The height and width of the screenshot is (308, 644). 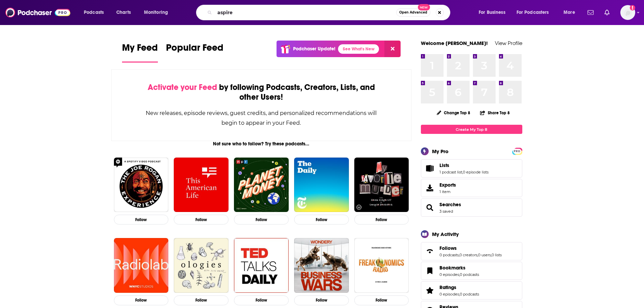 What do you see at coordinates (141, 266) in the screenshot?
I see `img: Radiolab` at bounding box center [141, 266].